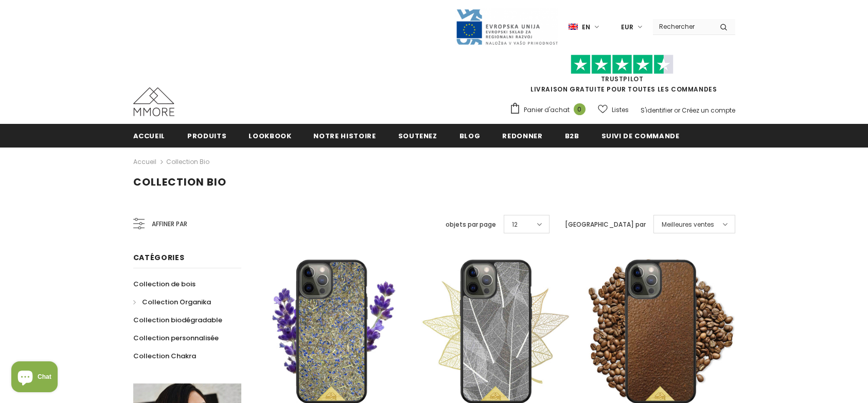 The width and height of the screenshot is (868, 403). What do you see at coordinates (149, 136) in the screenshot?
I see `span: Accueil` at bounding box center [149, 136].